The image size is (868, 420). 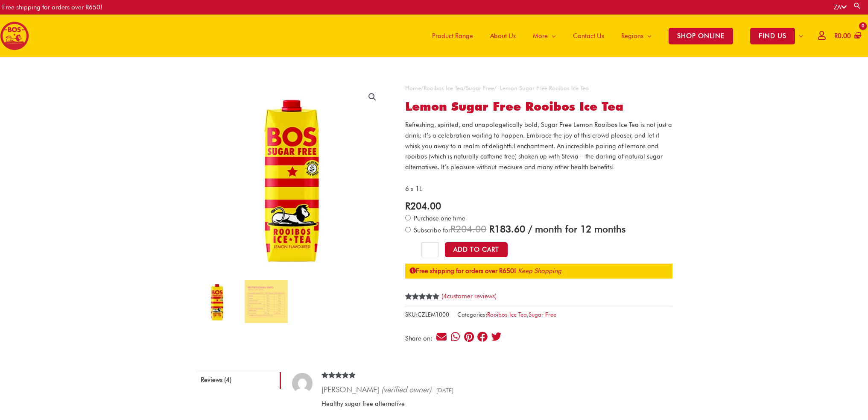 I want to click on span: SHOP ONLINE, so click(x=701, y=36).